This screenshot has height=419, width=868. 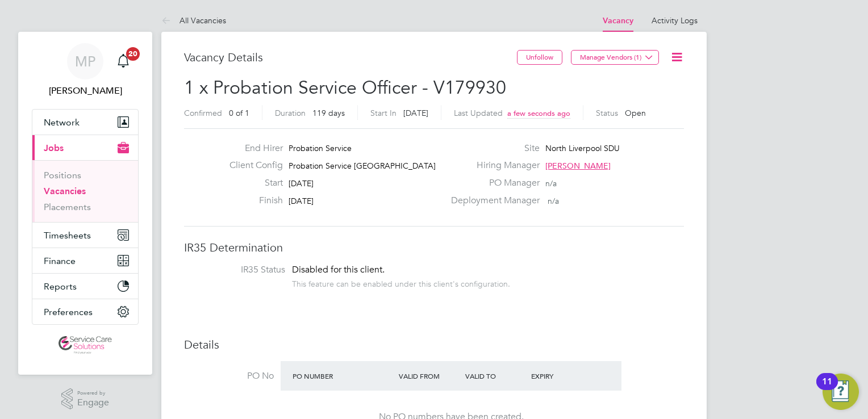 What do you see at coordinates (85, 399) in the screenshot?
I see `a: Powered byEngage` at bounding box center [85, 399].